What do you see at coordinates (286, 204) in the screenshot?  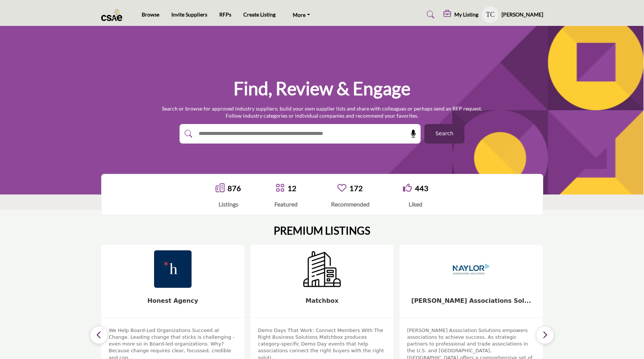 I see `div: Featured` at bounding box center [286, 204].